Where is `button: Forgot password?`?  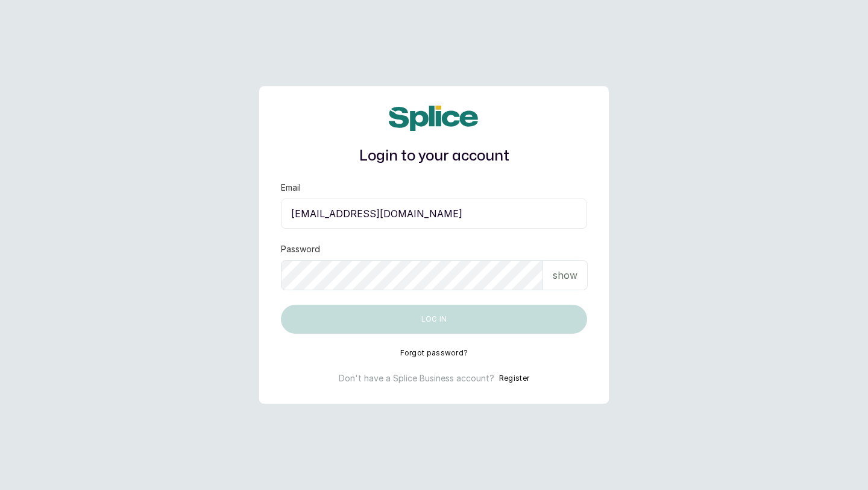 button: Forgot password? is located at coordinates (434, 353).